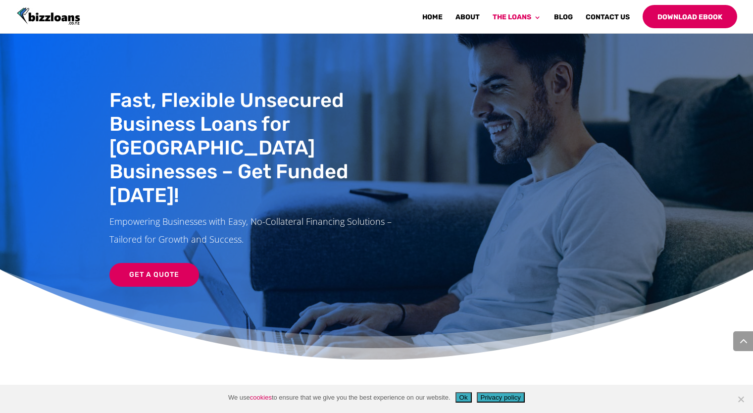 The image size is (753, 413). Describe the element at coordinates (261, 397) in the screenshot. I see `a: cookies` at that location.